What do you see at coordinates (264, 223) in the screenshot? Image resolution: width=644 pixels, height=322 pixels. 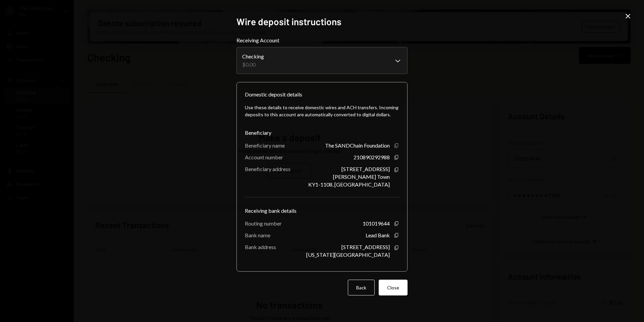 I see `div: Routing number` at bounding box center [264, 223].